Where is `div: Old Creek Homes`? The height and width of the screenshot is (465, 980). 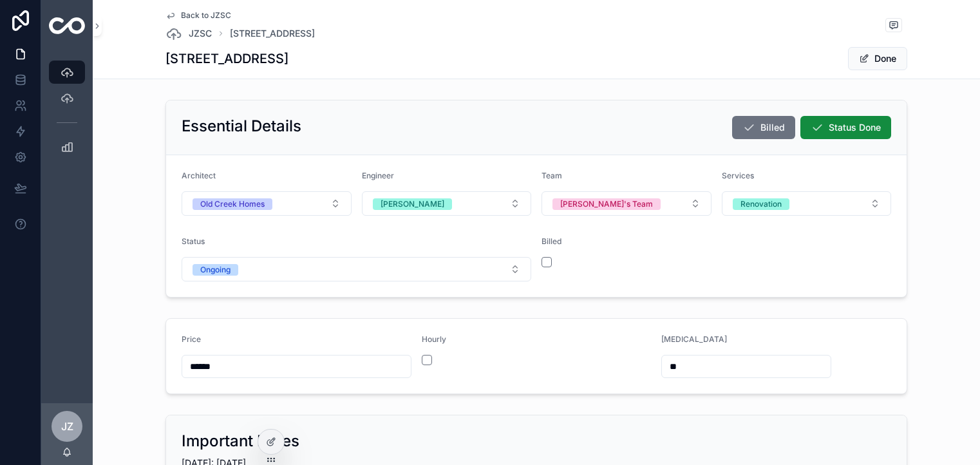
div: Old Creek Homes is located at coordinates (232, 204).